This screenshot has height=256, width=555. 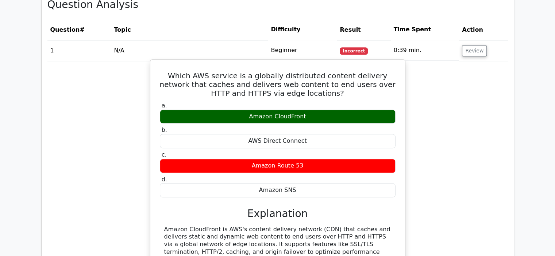 What do you see at coordinates (189, 30) in the screenshot?
I see `th: Topic` at bounding box center [189, 30].